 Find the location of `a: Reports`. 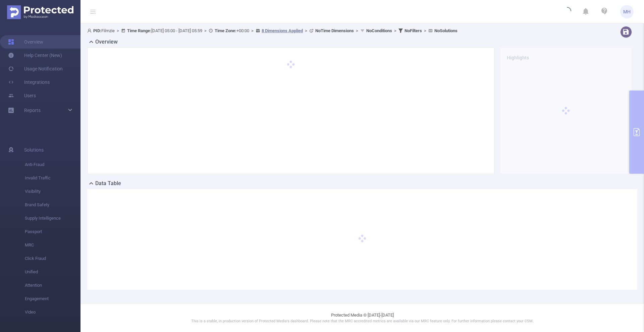

a: Reports is located at coordinates (32, 110).